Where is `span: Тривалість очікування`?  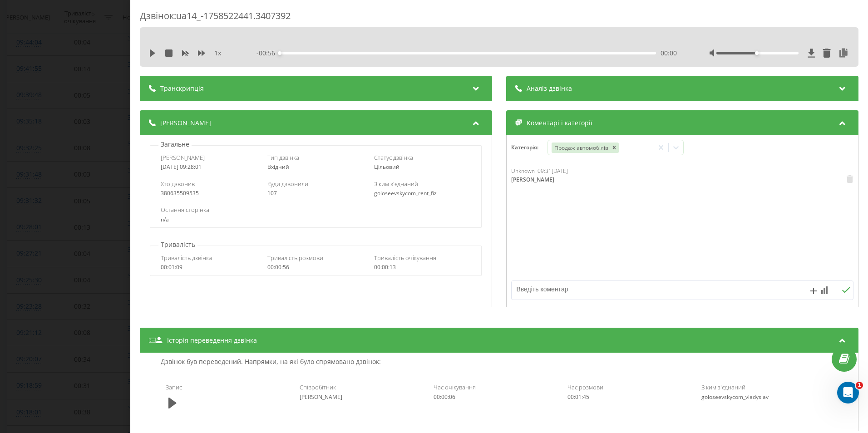 span: Тривалість очікування is located at coordinates (405, 258).